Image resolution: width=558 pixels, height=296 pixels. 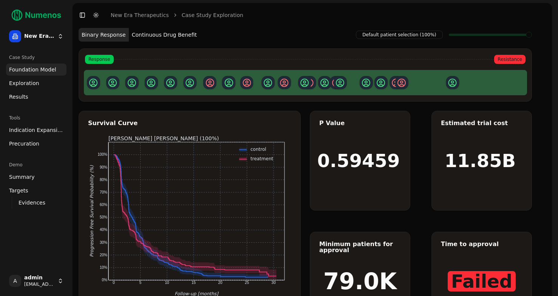 What do you see at coordinates (103, 217) in the screenshot?
I see `text: 50%` at bounding box center [103, 217].